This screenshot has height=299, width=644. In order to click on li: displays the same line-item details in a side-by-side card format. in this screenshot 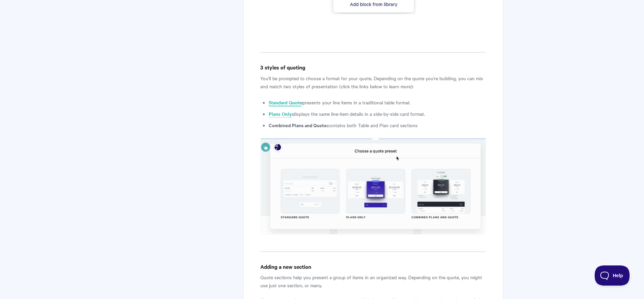, I will do `click(377, 114)`.